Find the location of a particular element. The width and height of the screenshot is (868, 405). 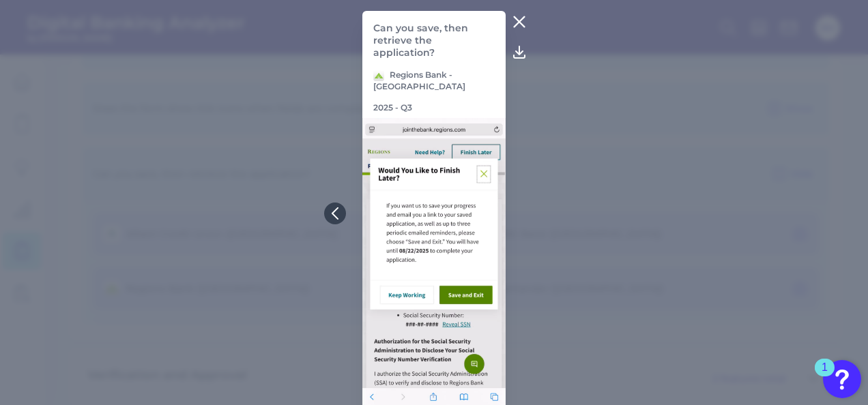

div: 1 is located at coordinates (824, 376).